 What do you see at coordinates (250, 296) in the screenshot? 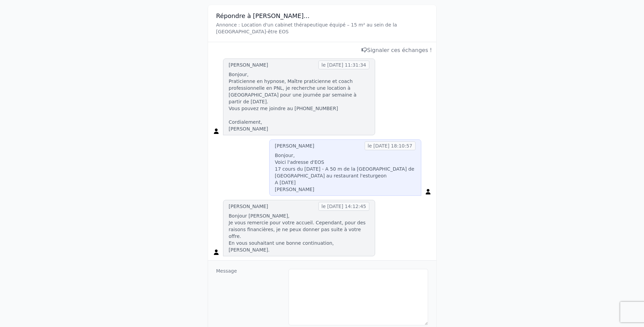
I see `dt: Message` at bounding box center [250, 296].